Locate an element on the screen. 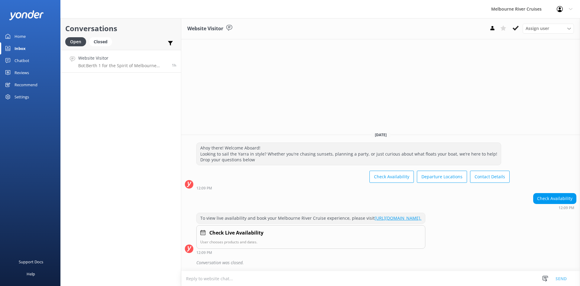  h4: Website Visitor is located at coordinates (123, 58).